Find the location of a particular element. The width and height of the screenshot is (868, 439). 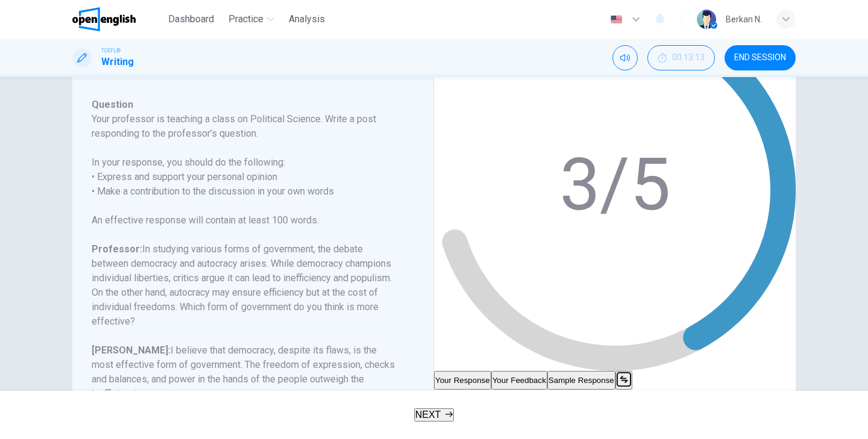

button: END SESSION is located at coordinates (760, 58).